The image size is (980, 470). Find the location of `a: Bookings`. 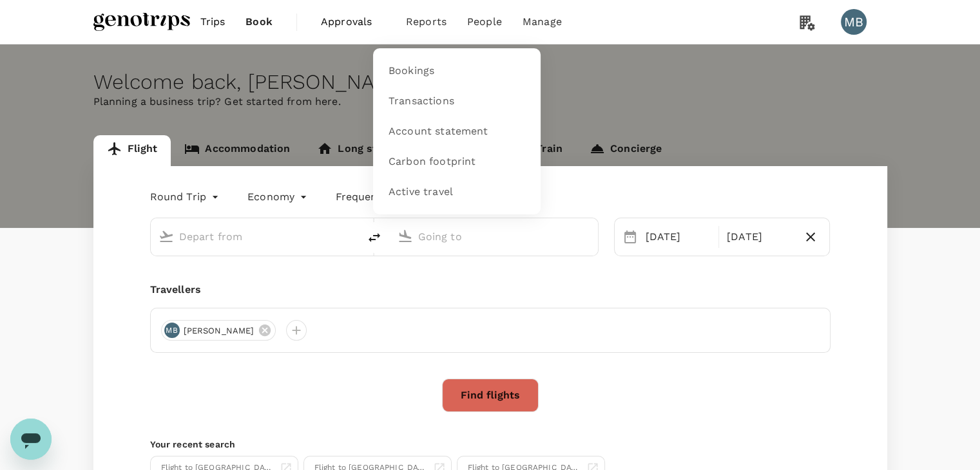

a: Bookings is located at coordinates (457, 71).